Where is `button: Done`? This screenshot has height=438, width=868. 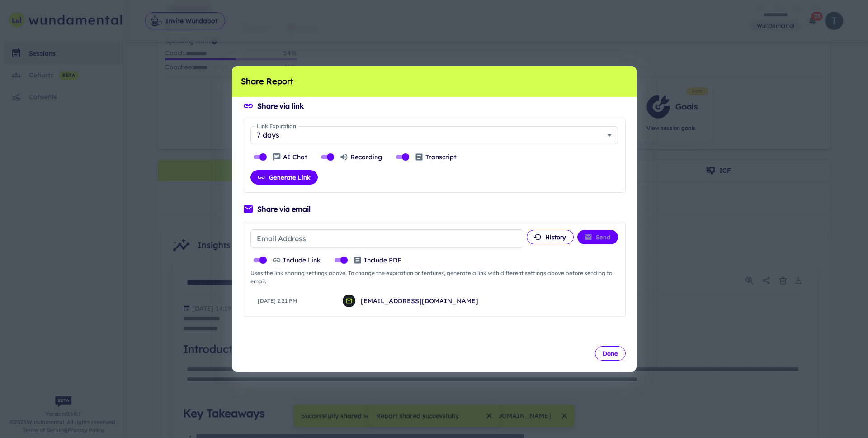
button: Done is located at coordinates (611, 353).